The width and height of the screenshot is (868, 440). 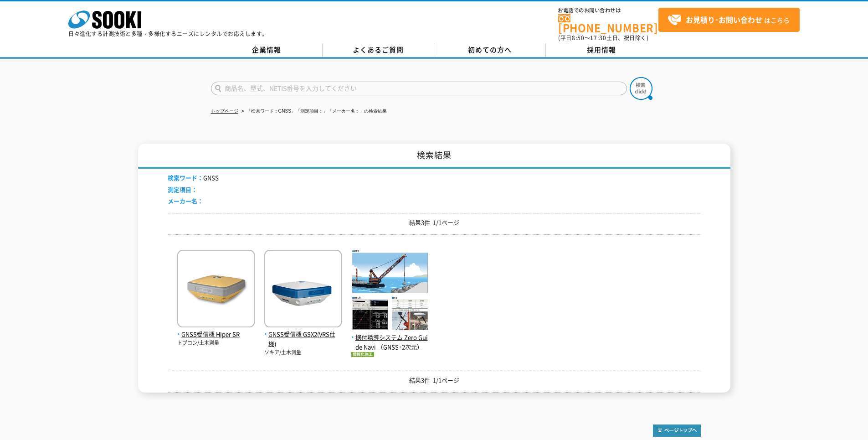 What do you see at coordinates (313, 112) in the screenshot?
I see `li: 「検索ワード：GNSS」「測定項目：」「メーカー名：」の検索結果` at bounding box center [313, 112].